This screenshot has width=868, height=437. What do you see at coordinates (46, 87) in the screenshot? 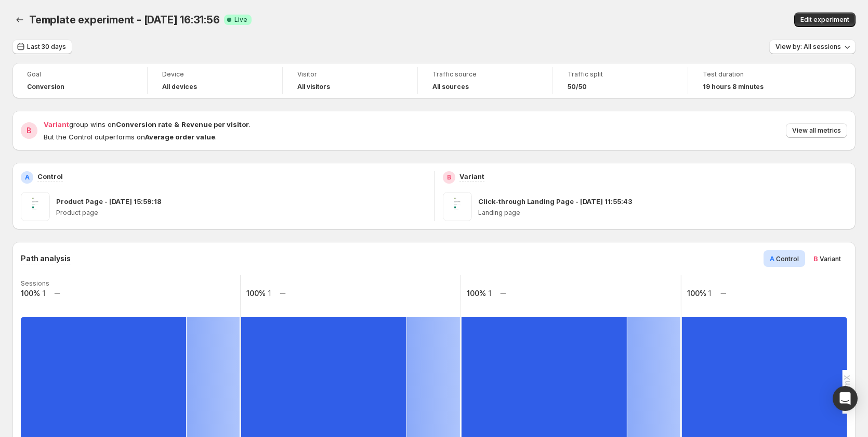
I see `span: Conversion` at bounding box center [46, 87].